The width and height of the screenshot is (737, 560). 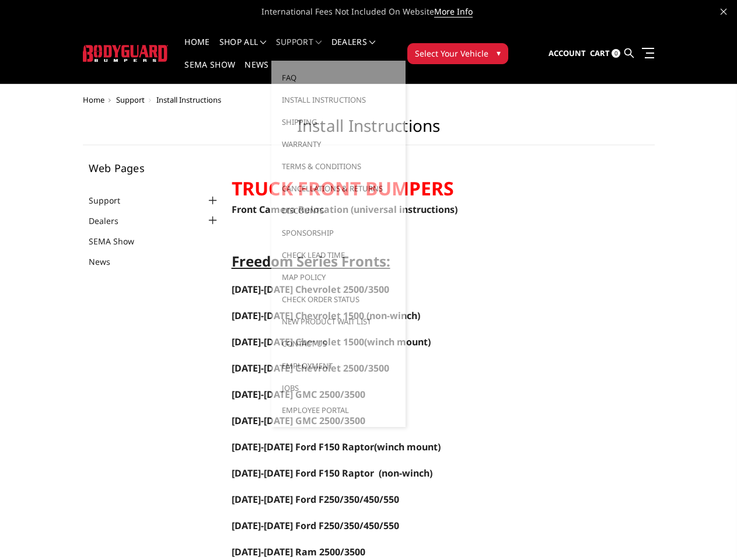 What do you see at coordinates (339, 344) in the screenshot?
I see `a: Contact Us` at bounding box center [339, 344].